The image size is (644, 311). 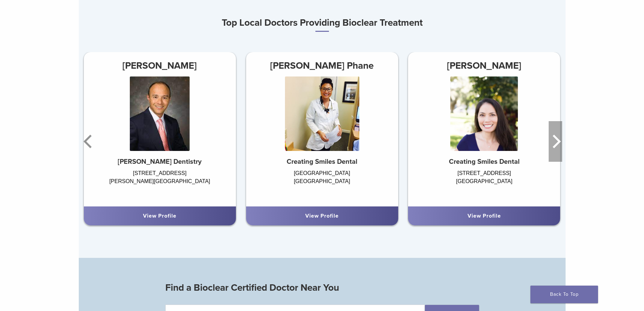 What do you see at coordinates (89, 141) in the screenshot?
I see `button: Previous` at bounding box center [89, 141].